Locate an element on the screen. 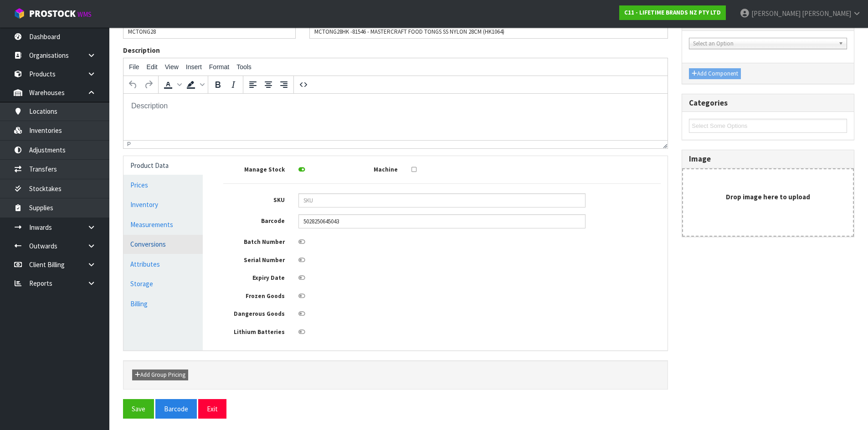 This screenshot has width=868, height=430. label: Batch Number is located at coordinates (254, 241).